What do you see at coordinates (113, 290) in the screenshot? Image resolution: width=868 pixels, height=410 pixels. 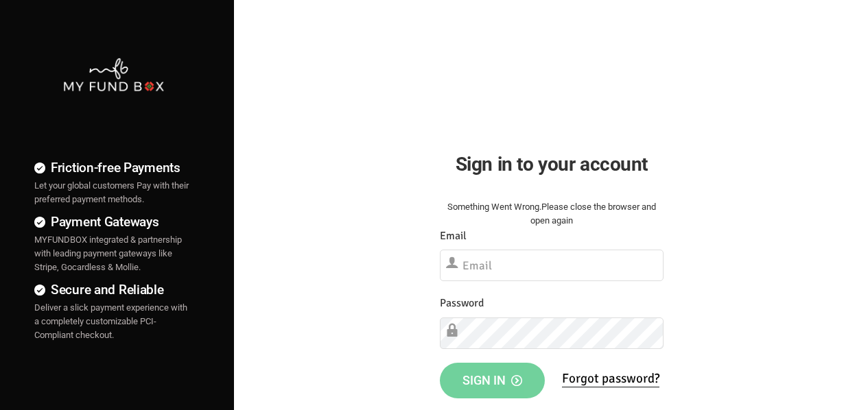 I see `h4: Secure and Reliable` at bounding box center [113, 290].